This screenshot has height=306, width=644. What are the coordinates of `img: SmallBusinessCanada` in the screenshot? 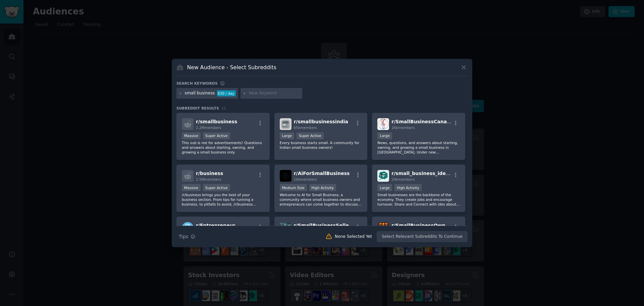 It's located at (383, 124).